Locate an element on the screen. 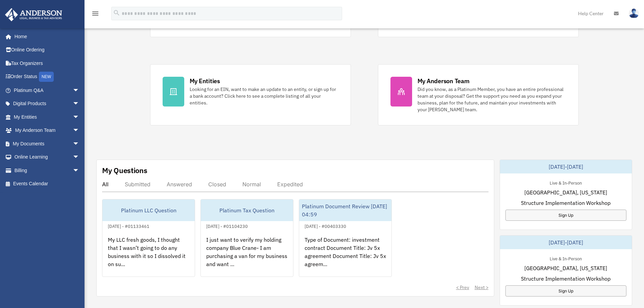 The image size is (644, 308). div: My Anderson Team is located at coordinates (443, 81).